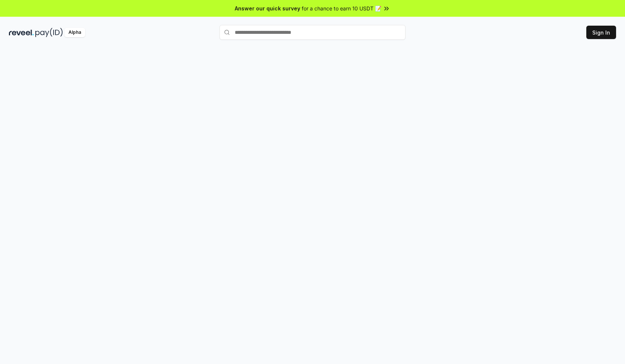 This screenshot has width=625, height=364. Describe the element at coordinates (49, 32) in the screenshot. I see `img: pay_id` at that location.